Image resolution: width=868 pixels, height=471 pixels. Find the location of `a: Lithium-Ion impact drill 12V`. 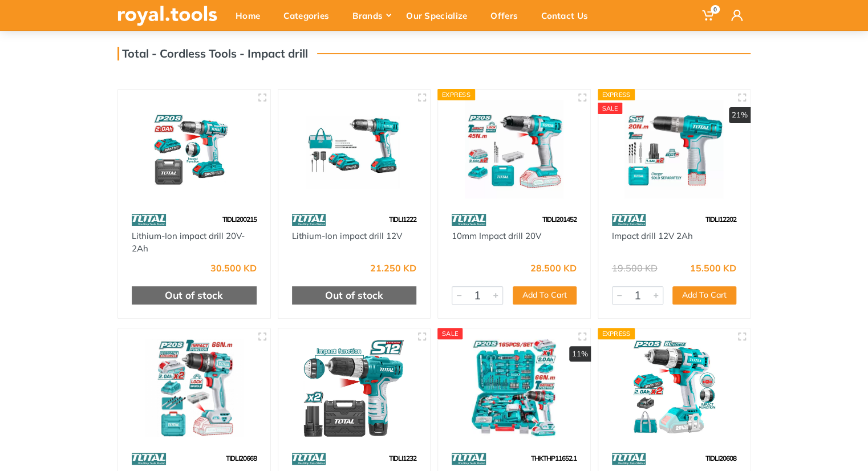

a: Lithium-Ion impact drill 12V is located at coordinates (347, 236).